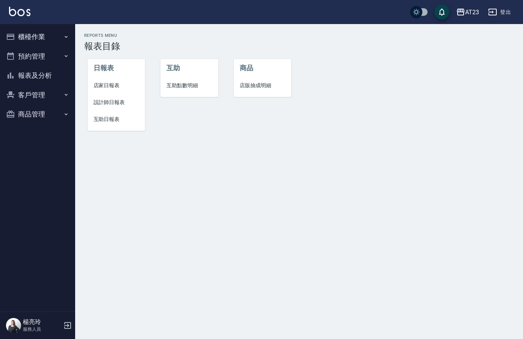  I want to click on li: 日報表, so click(116, 68).